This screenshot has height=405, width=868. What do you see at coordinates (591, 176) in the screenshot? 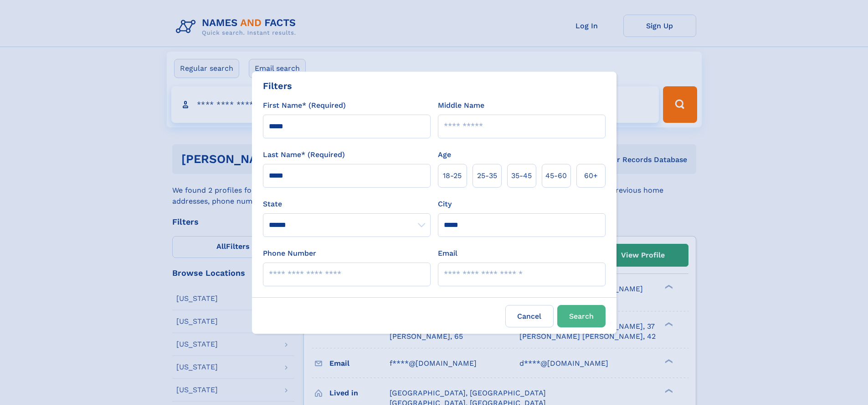
I see `span: 60+` at bounding box center [591, 176].